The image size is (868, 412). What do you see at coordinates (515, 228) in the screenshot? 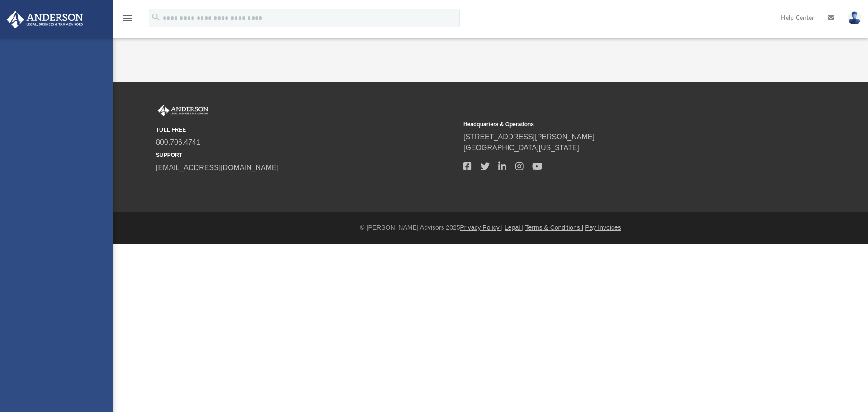
I see `a: Legal |` at bounding box center [515, 228].